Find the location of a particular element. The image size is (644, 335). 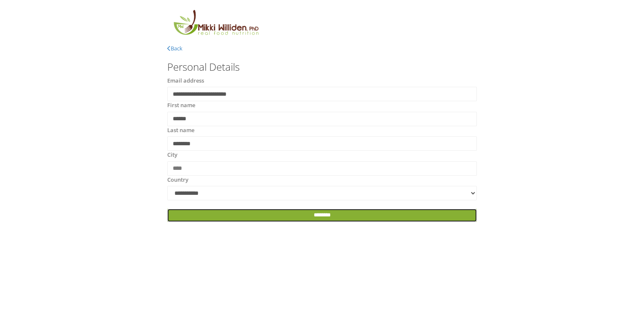

label: Email address is located at coordinates (185, 81).